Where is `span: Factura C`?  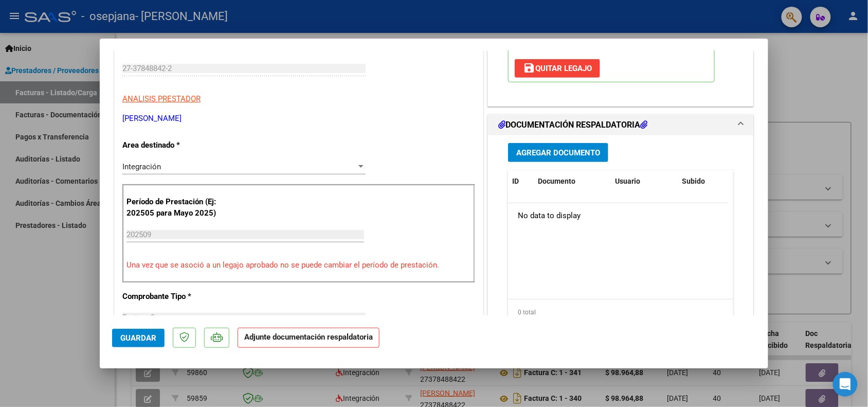 span: Factura C is located at coordinates (139, 317).